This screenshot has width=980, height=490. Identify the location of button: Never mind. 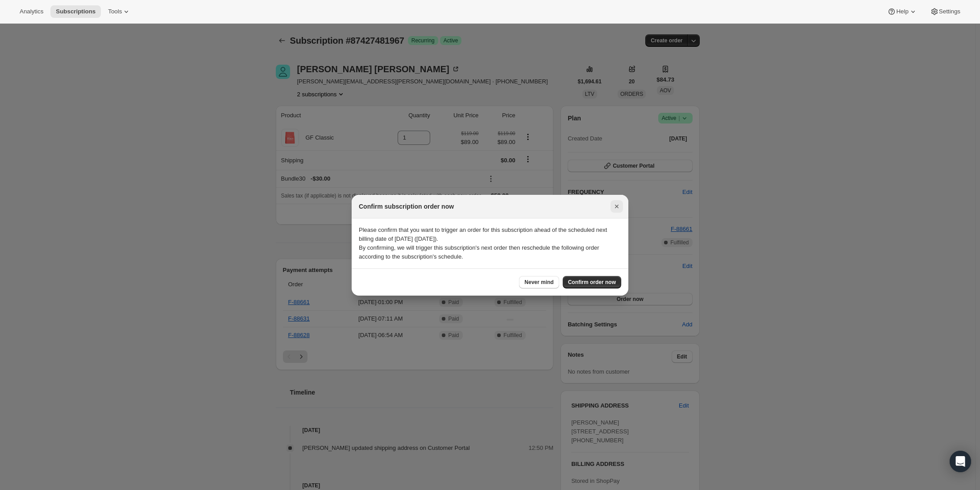
(539, 283).